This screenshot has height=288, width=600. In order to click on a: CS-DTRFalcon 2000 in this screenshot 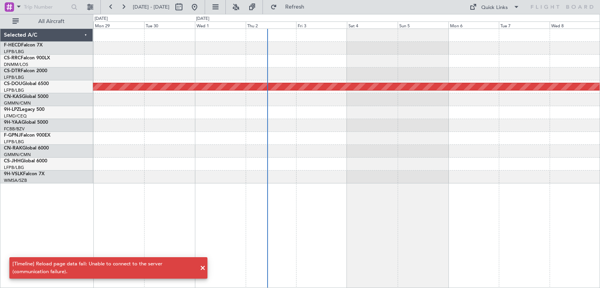, I will do `click(25, 71)`.